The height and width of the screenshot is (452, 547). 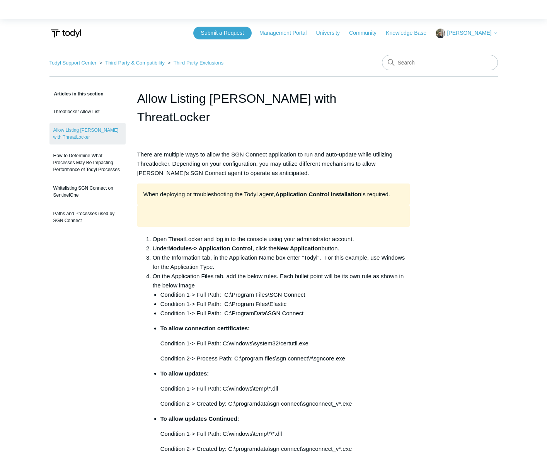 I want to click on a: Management Portal, so click(x=287, y=33).